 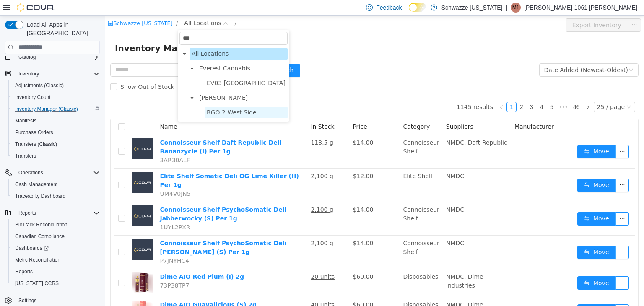 What do you see at coordinates (24, 271) in the screenshot?
I see `a: Reports` at bounding box center [24, 271].